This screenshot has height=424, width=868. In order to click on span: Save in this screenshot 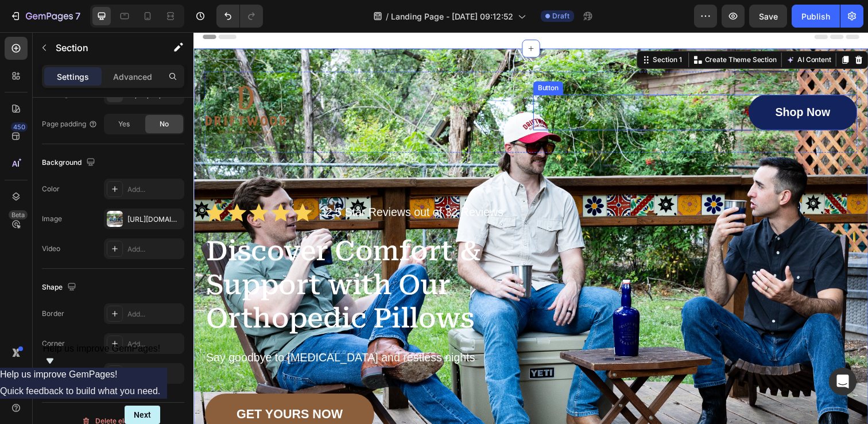, I will do `click(768, 16)`.